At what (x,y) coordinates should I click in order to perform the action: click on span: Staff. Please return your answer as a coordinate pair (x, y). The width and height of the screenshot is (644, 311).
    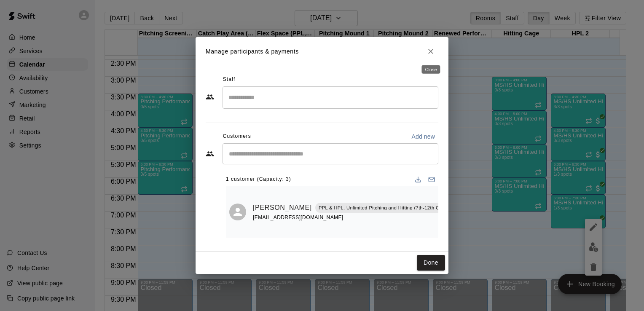
    Looking at the image, I should click on (229, 80).